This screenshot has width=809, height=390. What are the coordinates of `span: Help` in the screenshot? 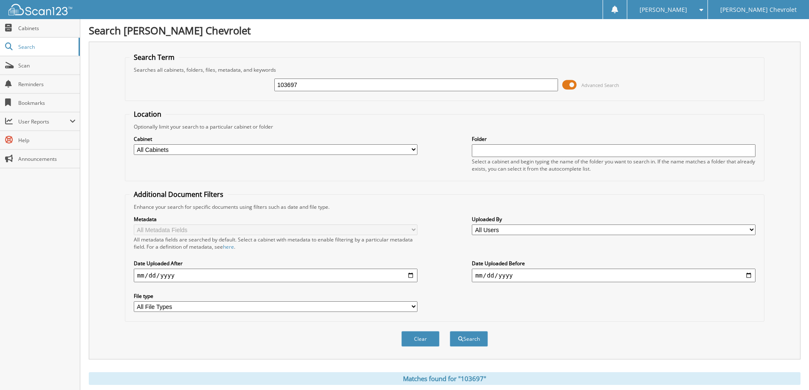 It's located at (47, 140).